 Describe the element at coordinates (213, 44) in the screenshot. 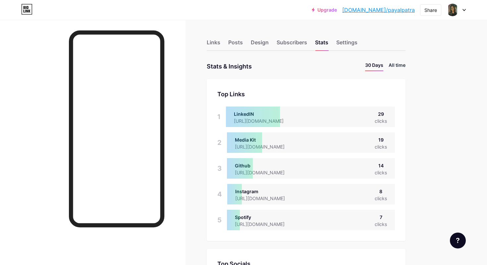

I see `div: Links` at that location.